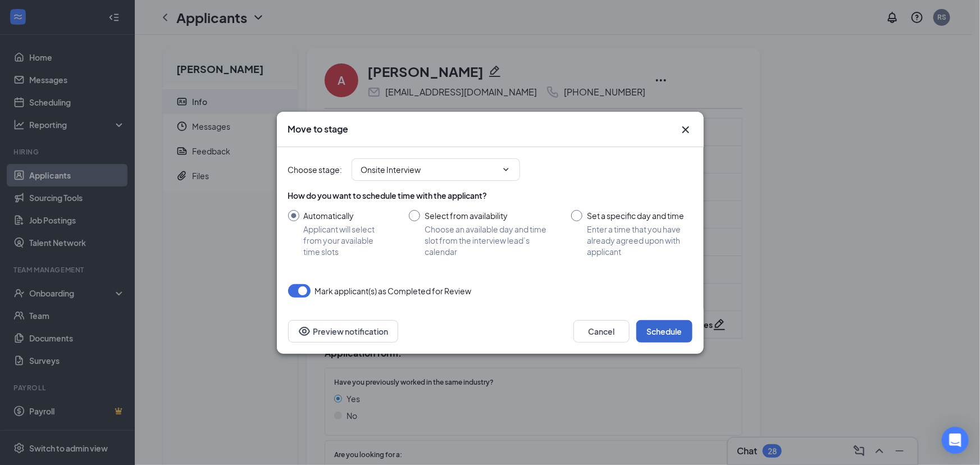 The height and width of the screenshot is (465, 980). What do you see at coordinates (686, 130) in the screenshot?
I see `button: Close` at bounding box center [686, 130].